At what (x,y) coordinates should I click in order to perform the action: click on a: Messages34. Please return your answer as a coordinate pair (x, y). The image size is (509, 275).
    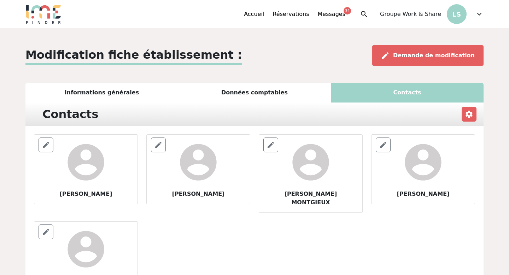
    Looking at the image, I should click on (332, 14).